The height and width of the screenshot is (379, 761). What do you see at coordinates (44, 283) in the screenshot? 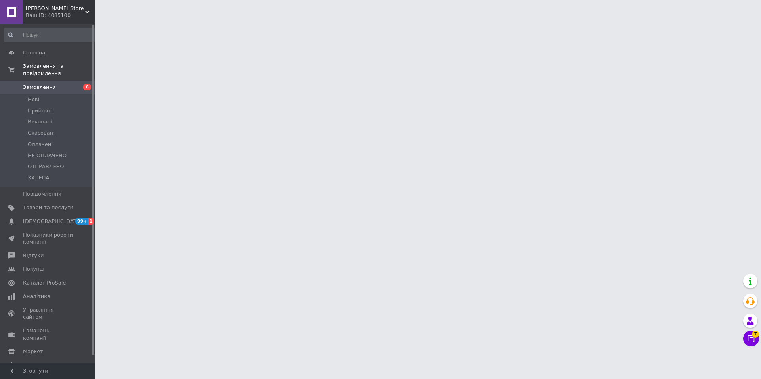
I see `span: Каталог ProSale` at bounding box center [44, 283].